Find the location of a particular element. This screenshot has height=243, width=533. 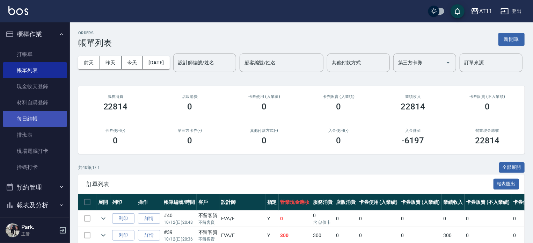

button: 新開單 is located at coordinates (511, 39).